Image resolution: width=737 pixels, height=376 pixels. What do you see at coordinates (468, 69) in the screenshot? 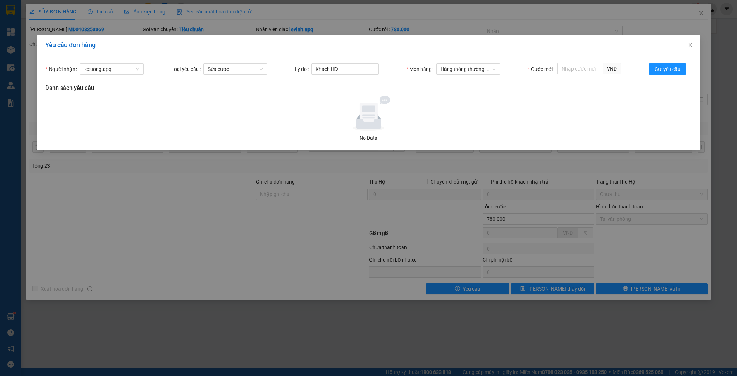
I see `span: Hàng thông thường` at bounding box center [468, 69].